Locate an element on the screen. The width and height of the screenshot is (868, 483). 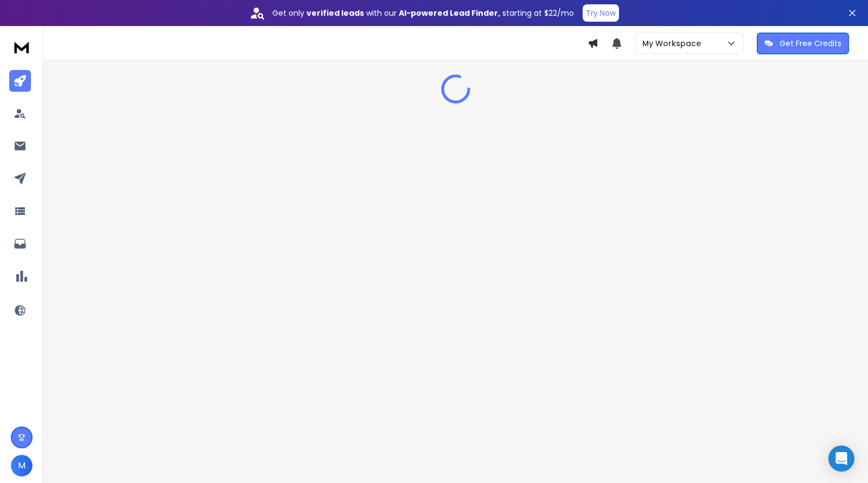
strong: verified leads is located at coordinates (335, 13).